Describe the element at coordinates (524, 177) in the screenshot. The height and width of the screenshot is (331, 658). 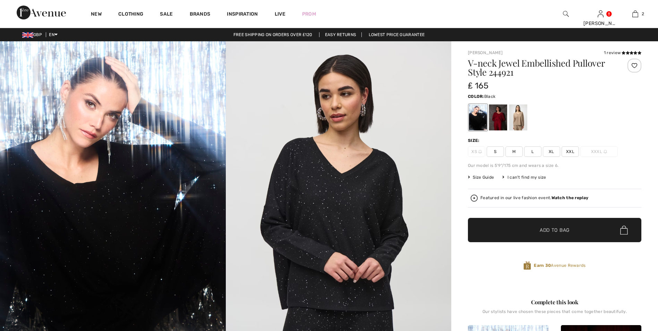
I see `div: I can't find my size` at that location.